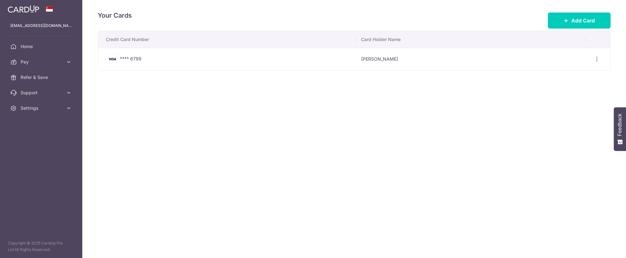 The image size is (626, 258). I want to click on span: Pay, so click(42, 62).